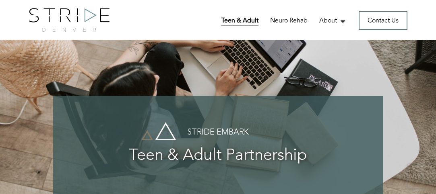 This screenshot has width=436, height=194. What do you see at coordinates (69, 20) in the screenshot?
I see `img: logo.png` at bounding box center [69, 20].